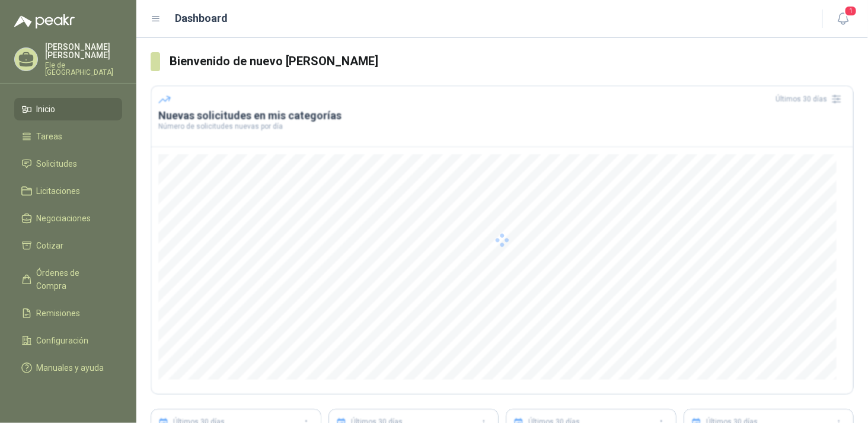  I want to click on span: Remisiones, so click(59, 313).